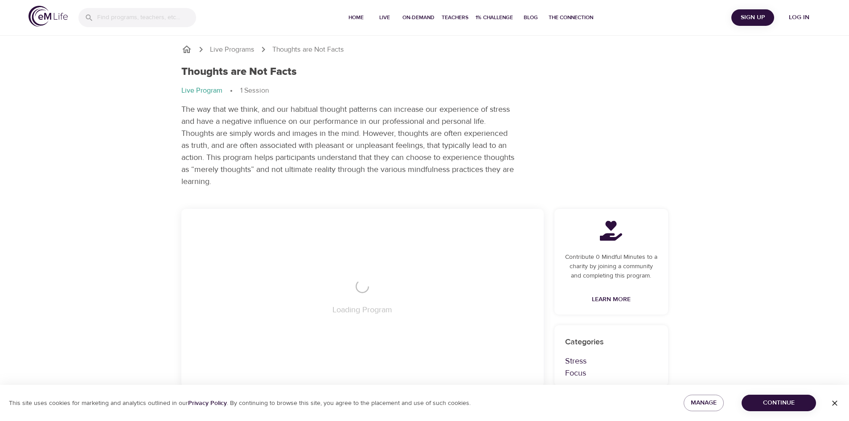  Describe the element at coordinates (232, 49) in the screenshot. I see `a: Live Programs` at that location.